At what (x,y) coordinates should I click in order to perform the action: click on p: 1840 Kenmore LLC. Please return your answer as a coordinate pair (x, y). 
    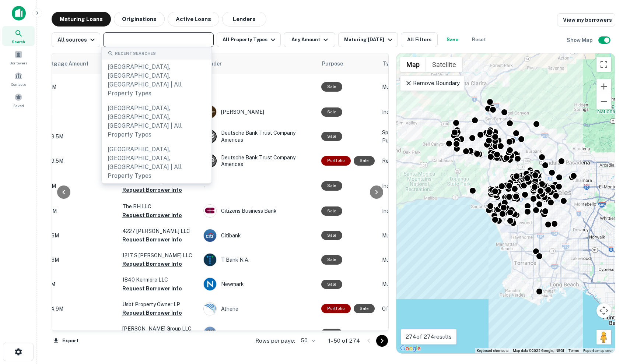
    Looking at the image, I should click on (159, 280).